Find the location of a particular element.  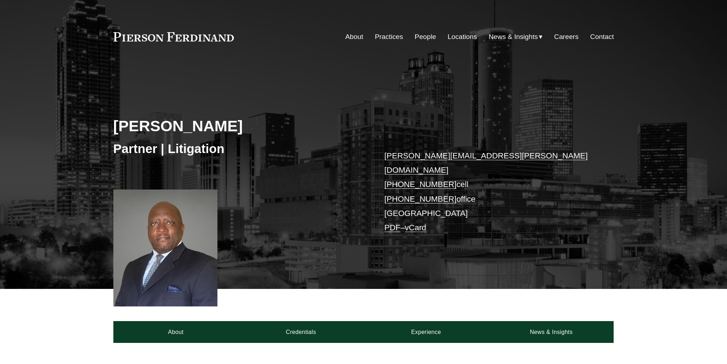

a: Contact is located at coordinates (602, 37).